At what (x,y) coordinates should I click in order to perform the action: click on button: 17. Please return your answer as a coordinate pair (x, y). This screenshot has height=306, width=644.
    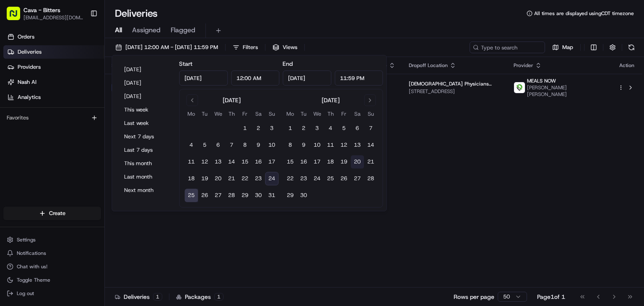
    Looking at the image, I should click on (317, 162).